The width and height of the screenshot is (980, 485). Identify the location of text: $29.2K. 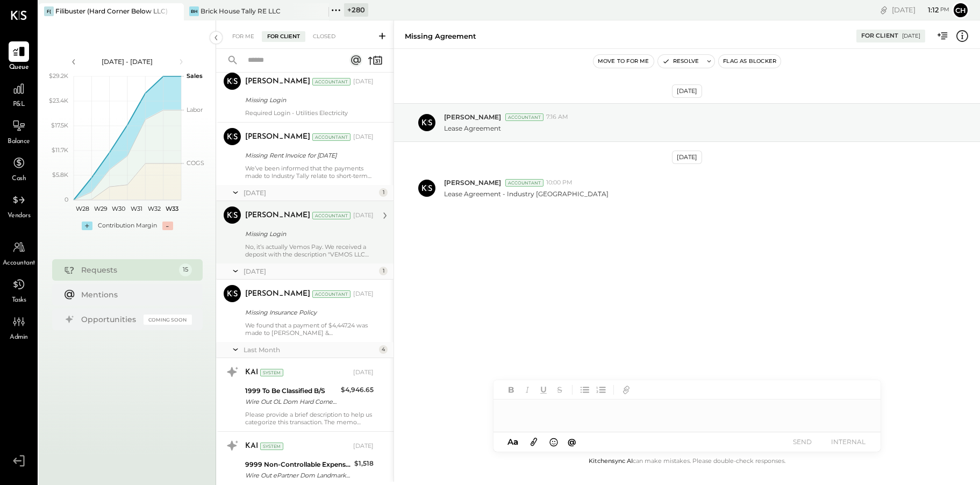
(59, 76).